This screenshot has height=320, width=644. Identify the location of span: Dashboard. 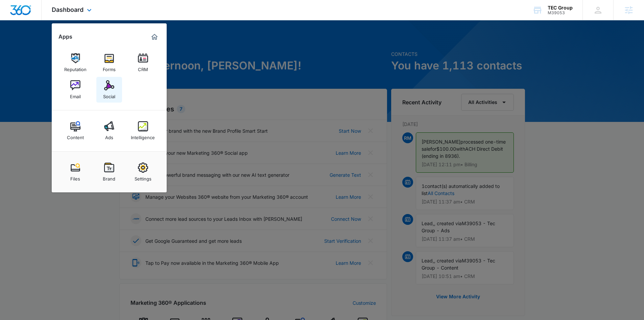
(68, 9).